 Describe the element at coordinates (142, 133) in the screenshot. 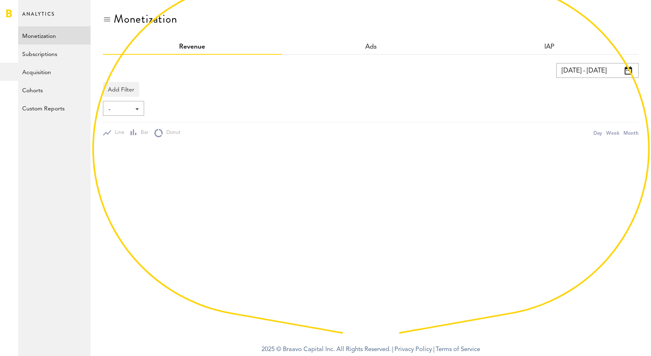

I see `span: Bar` at that location.